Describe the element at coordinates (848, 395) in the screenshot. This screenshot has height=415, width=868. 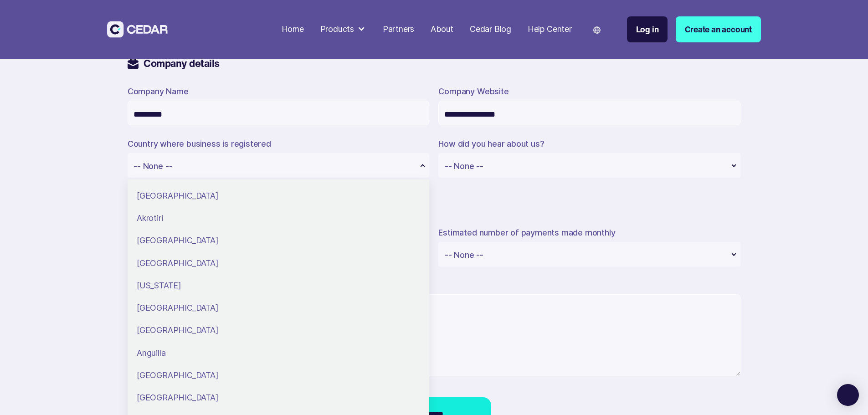
I see `div: Open Intercom Messenger` at that location.